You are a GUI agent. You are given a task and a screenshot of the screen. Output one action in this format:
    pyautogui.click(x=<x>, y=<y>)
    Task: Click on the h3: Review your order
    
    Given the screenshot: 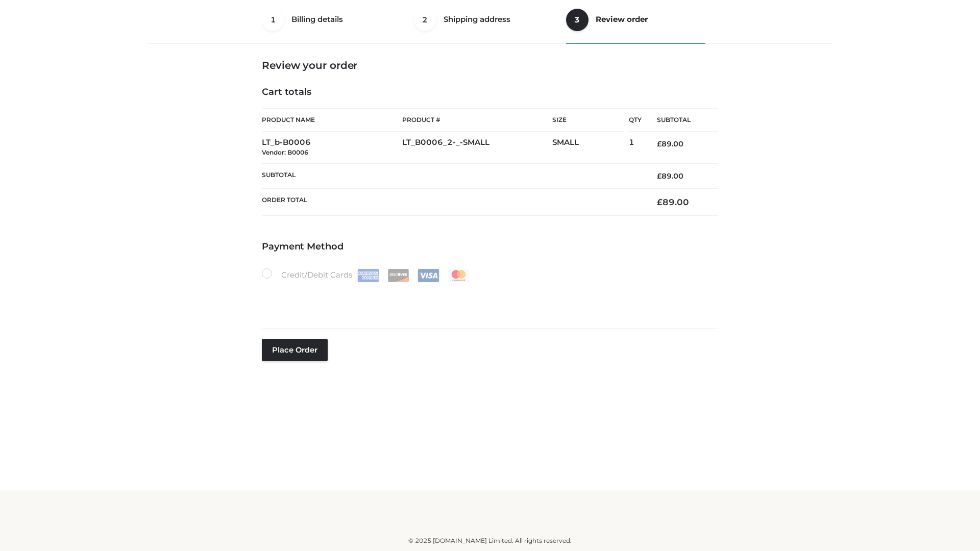 What is the action you would take?
    pyautogui.click(x=490, y=65)
    